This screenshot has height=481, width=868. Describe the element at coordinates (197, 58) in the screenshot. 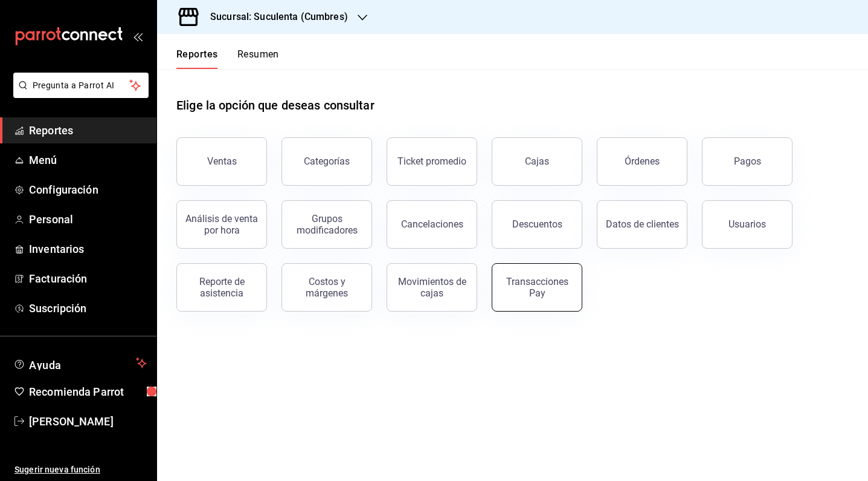

I see `button: Reportes` at that location.